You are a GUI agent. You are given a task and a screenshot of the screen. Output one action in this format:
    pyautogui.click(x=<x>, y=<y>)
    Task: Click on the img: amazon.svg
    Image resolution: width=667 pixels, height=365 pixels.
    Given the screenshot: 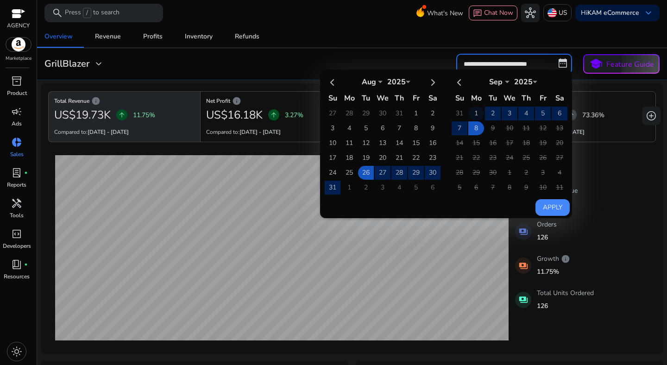 What is the action you would take?
    pyautogui.click(x=19, y=44)
    